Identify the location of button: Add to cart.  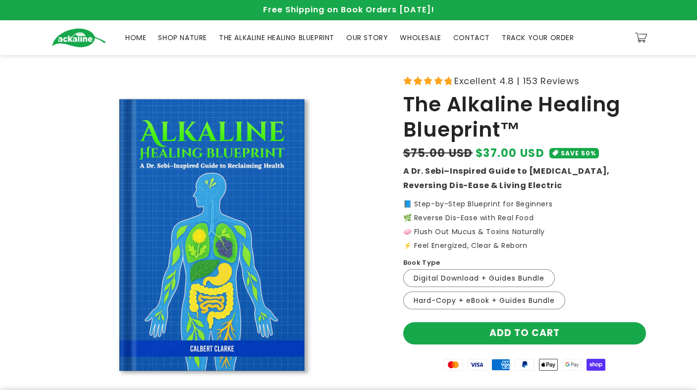
(524, 333).